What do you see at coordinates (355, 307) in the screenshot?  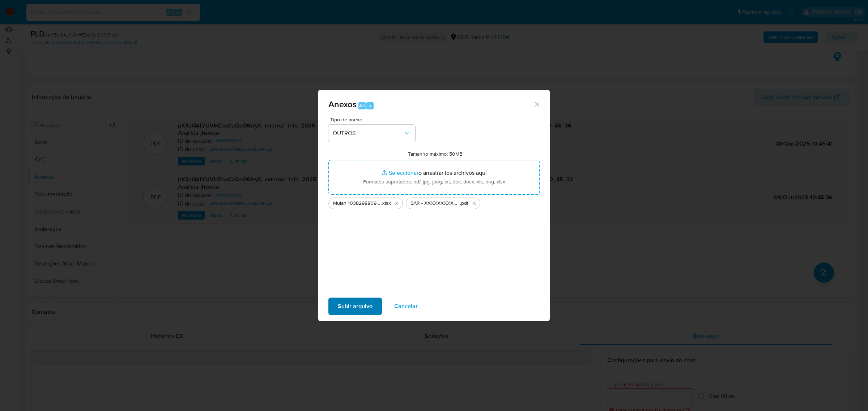 I see `button: Subir arquivo` at bounding box center [355, 307].